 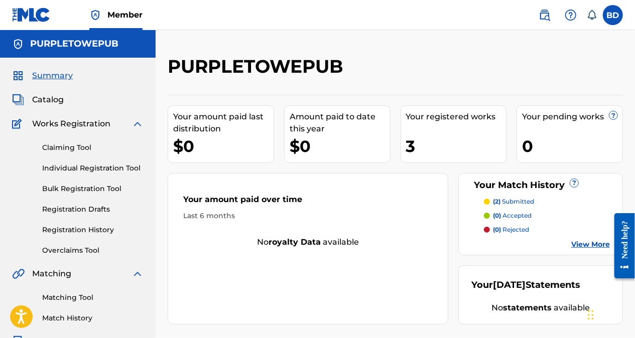 I want to click on h2: PURPLETOWEPUB, so click(x=258, y=66).